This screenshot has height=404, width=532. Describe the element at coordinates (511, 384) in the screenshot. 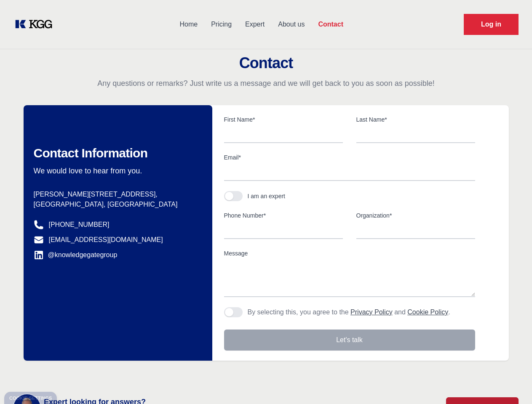

I see `div: Chat Widget` at that location.